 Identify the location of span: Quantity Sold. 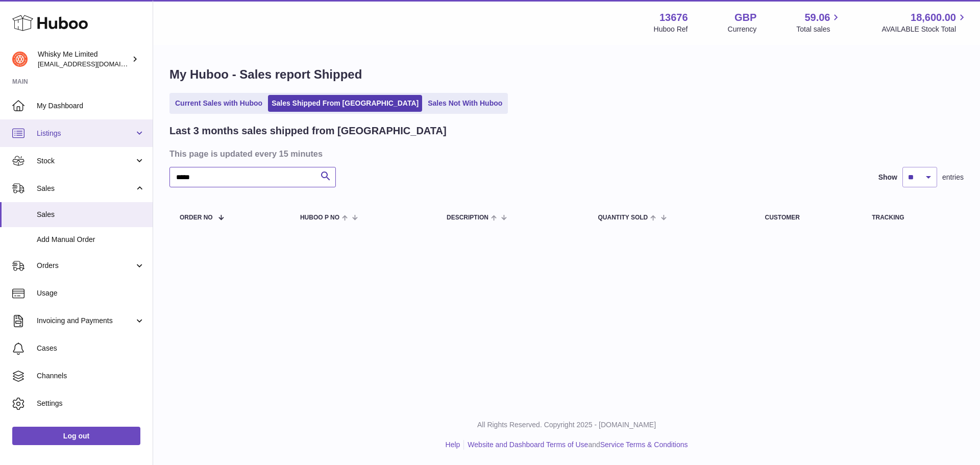
(623, 217).